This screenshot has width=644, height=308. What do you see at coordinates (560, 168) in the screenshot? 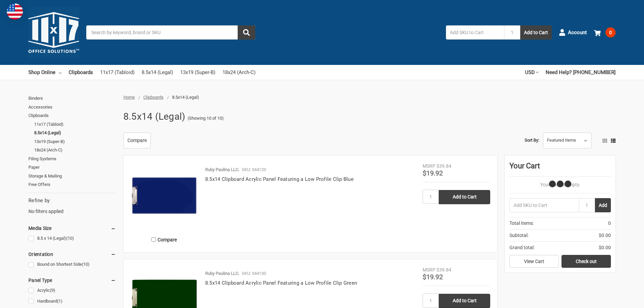
I see `div: Your Cart` at bounding box center [560, 168].